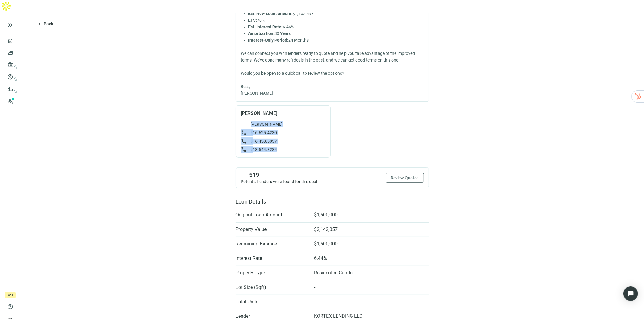 This screenshot has height=319, width=644. What do you see at coordinates (270, 14) in the screenshot?
I see `strong: Est. New Loan Amount:` at bounding box center [270, 14].